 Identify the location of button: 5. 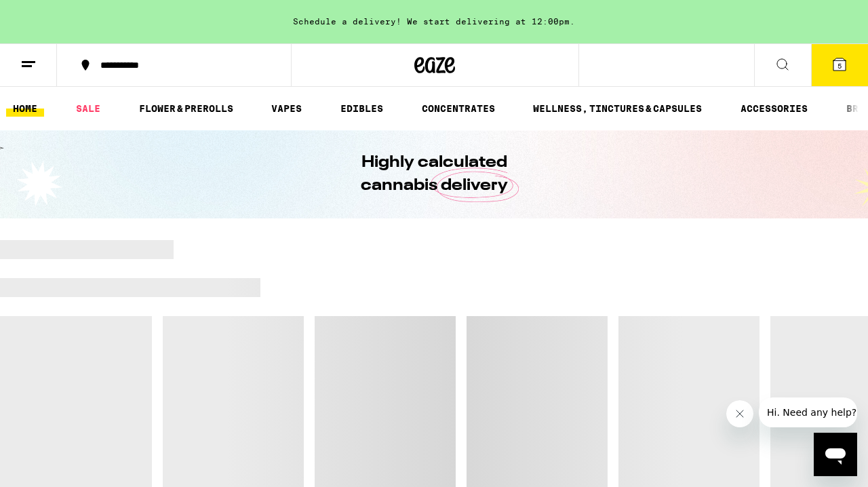
(840, 65).